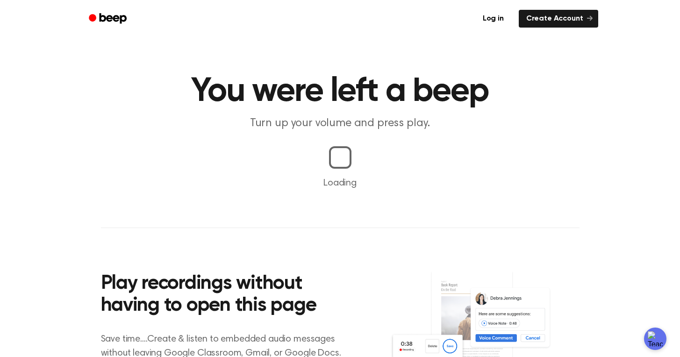 This screenshot has width=680, height=357. I want to click on a: Log in, so click(493, 19).